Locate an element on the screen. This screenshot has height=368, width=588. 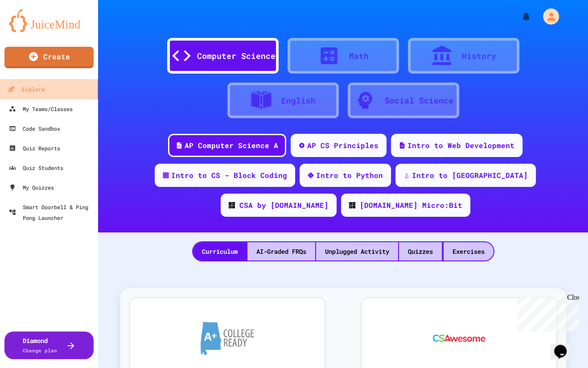
img: logo-orange.svg is located at coordinates (49, 20).